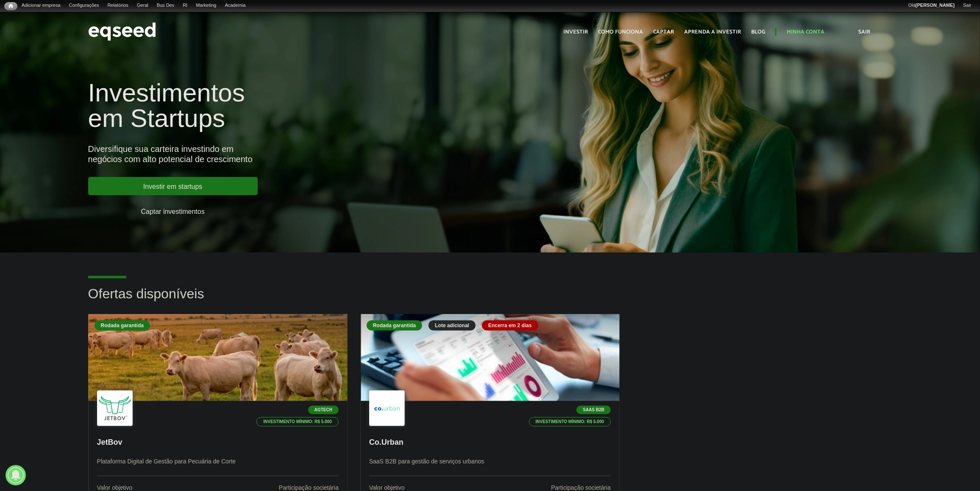 The image size is (980, 491). Describe the element at coordinates (712, 32) in the screenshot. I see `a: Aprenda a investir` at that location.